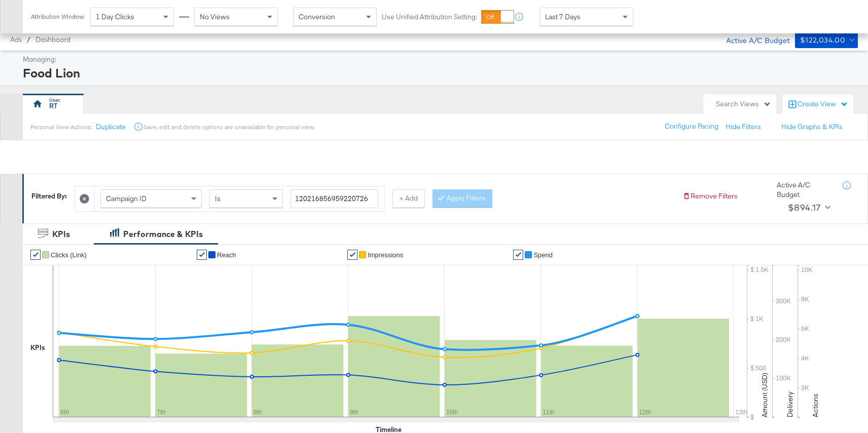 The height and width of the screenshot is (433, 868). What do you see at coordinates (812, 127) in the screenshot?
I see `button: Hide Graphs & KPIs` at bounding box center [812, 127].